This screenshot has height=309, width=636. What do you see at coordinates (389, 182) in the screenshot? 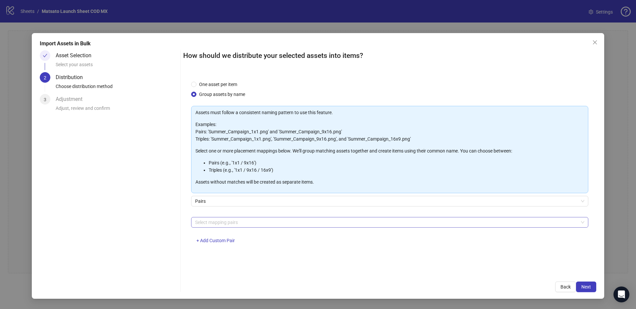
I see `p: Assets without matches will be created as separate items.` at bounding box center [389, 182].